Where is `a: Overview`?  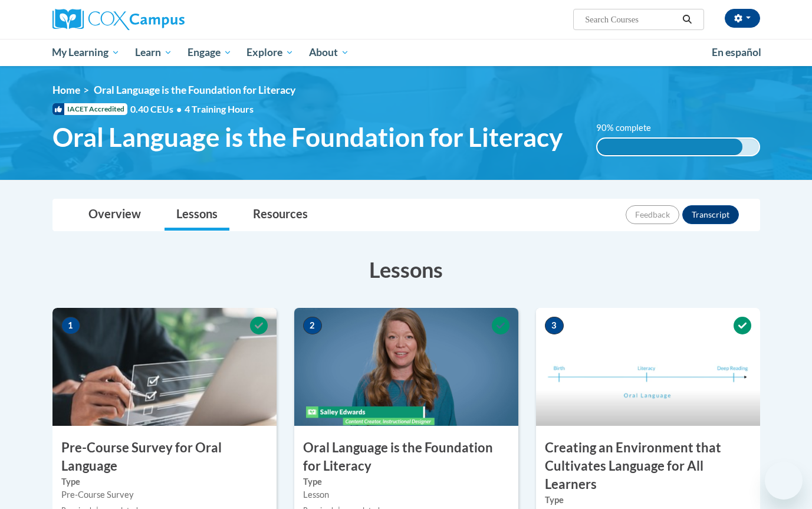 a: Overview is located at coordinates (115, 215).